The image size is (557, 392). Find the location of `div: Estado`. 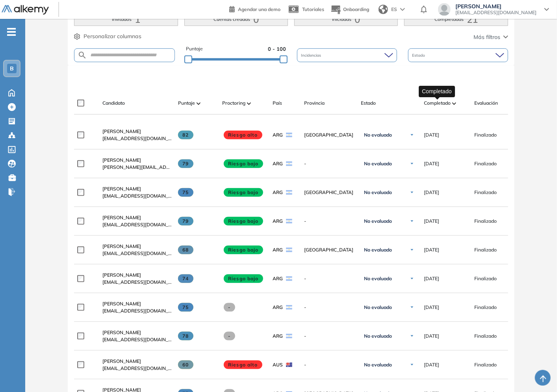

div: Estado is located at coordinates (458, 55).